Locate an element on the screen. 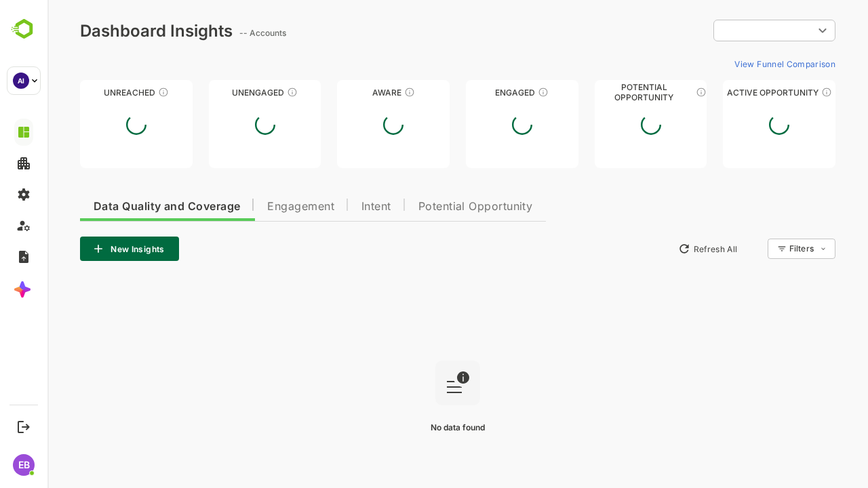  span: Data Quality and Coverage is located at coordinates (120, 207).